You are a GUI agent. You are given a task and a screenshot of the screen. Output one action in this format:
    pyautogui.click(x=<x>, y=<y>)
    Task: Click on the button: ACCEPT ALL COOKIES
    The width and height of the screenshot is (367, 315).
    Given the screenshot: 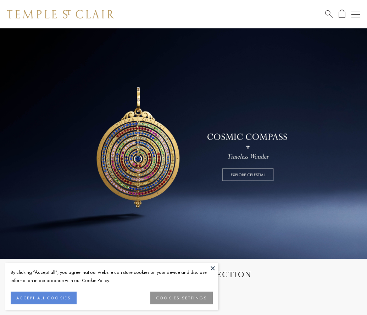 What is the action you would take?
    pyautogui.click(x=44, y=298)
    